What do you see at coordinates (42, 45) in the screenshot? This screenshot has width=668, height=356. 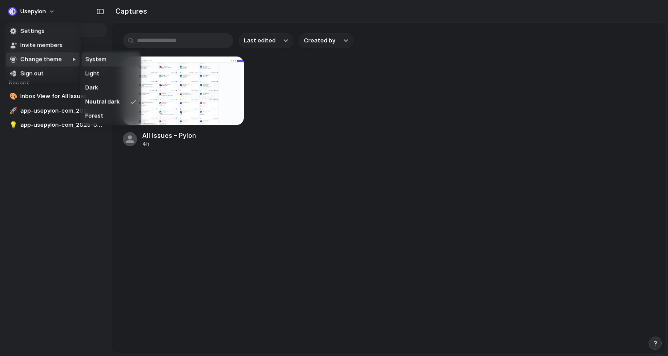 I see `span: Invite members` at bounding box center [42, 45].